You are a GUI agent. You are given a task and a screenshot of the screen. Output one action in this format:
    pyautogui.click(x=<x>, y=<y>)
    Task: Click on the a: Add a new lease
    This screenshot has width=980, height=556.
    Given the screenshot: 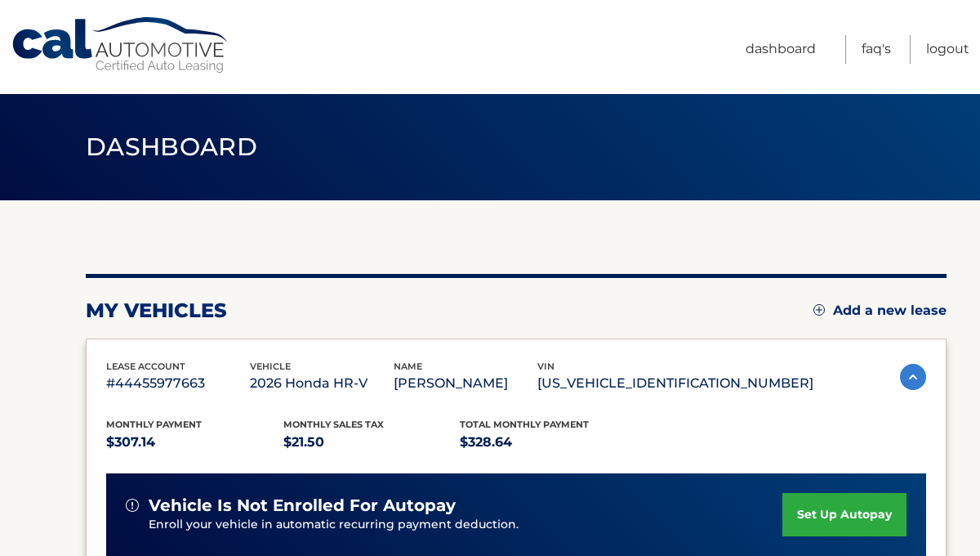 What is the action you would take?
    pyautogui.click(x=880, y=310)
    